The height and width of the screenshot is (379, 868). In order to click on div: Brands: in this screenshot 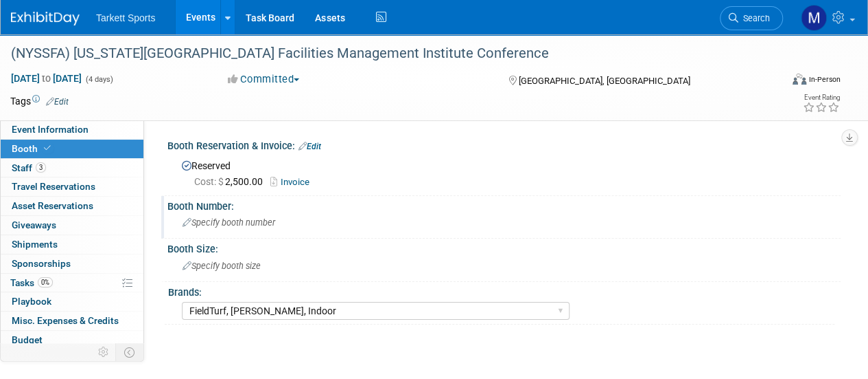, I will do `click(501, 290)`.